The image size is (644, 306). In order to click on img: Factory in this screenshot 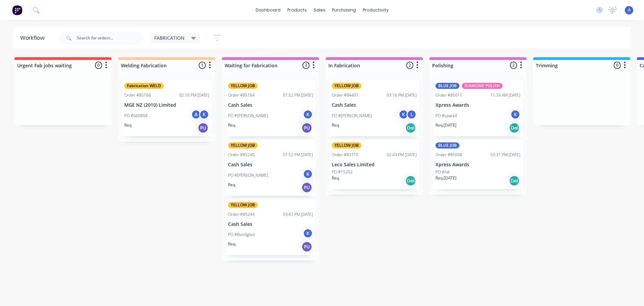, I will do `click(17, 10)`.